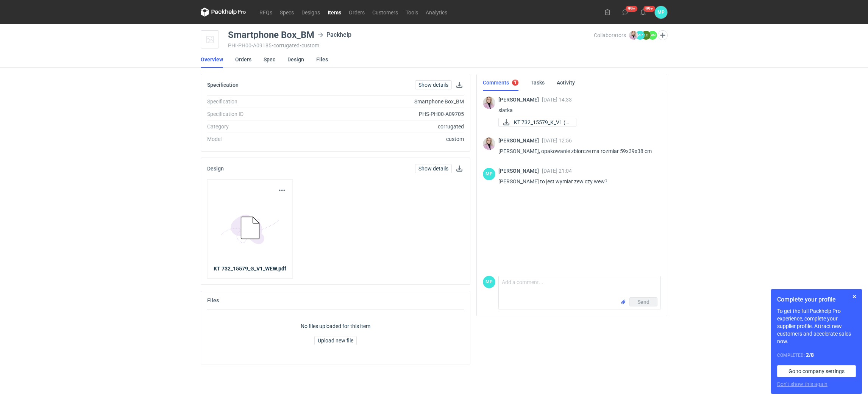 The height and width of the screenshot is (400, 868). Describe the element at coordinates (387, 139) in the screenshot. I see `div: custom` at that location.